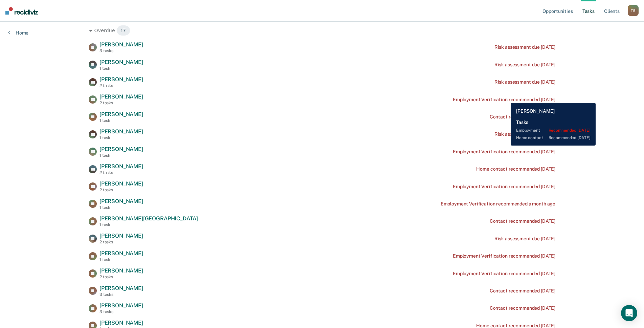 The width and height of the screenshot is (644, 328). I want to click on span: 17, so click(123, 31).